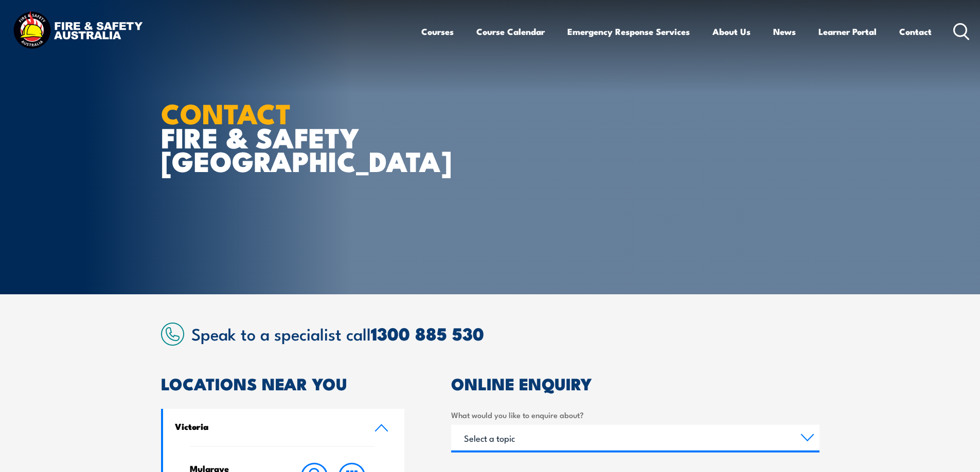  What do you see at coordinates (427, 333) in the screenshot?
I see `a: 1300 885 530` at bounding box center [427, 333].